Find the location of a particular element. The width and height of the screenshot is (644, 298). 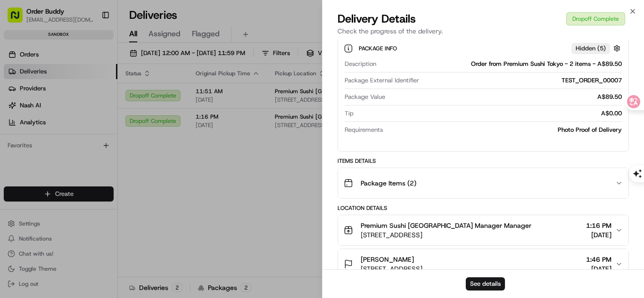

button: Package Items (2) is located at coordinates (483, 183).